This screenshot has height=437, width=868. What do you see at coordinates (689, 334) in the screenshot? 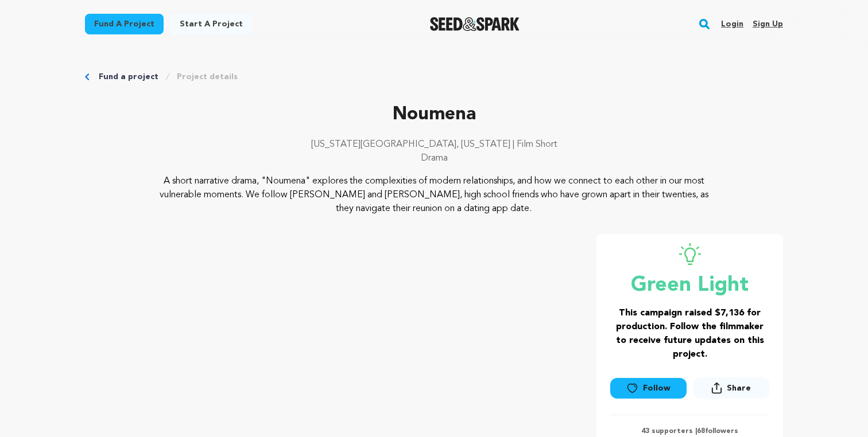
I see `h3: This campaign raised $7,136 for production. Follow the filmmaker to receive future updates on thi...` at bounding box center [689, 334].